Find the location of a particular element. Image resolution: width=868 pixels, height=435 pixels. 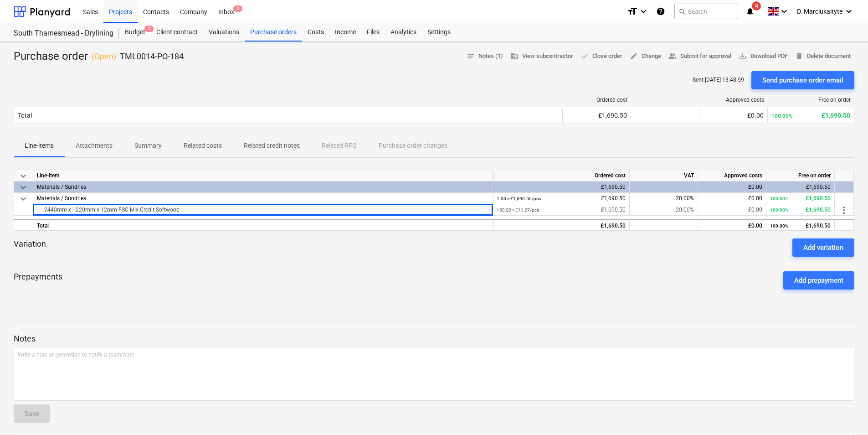

div: Analytics is located at coordinates (403, 32).